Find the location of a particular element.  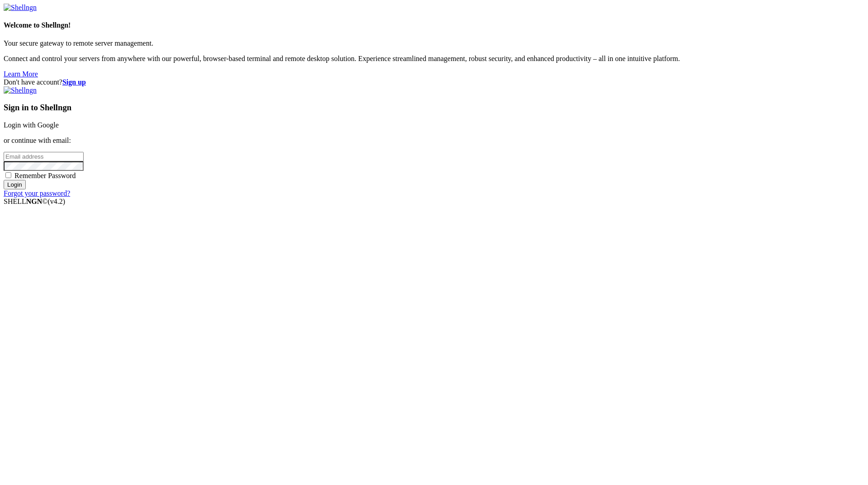

strong: Sign up is located at coordinates (74, 82).